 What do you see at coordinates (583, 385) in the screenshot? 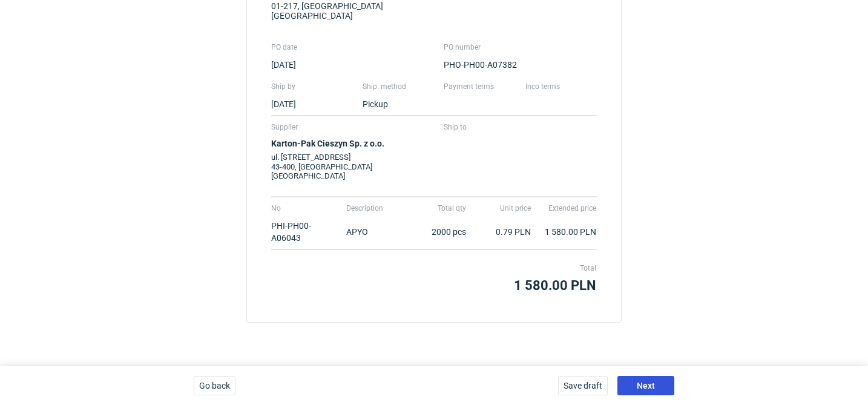
I see `button: Save draft` at bounding box center [583, 385].